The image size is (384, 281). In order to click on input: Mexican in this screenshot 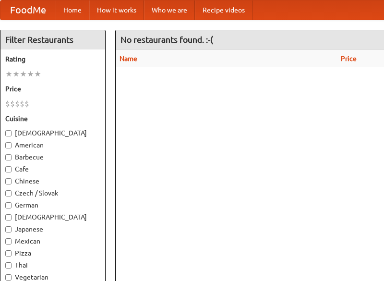, I will do `click(8, 241)`.